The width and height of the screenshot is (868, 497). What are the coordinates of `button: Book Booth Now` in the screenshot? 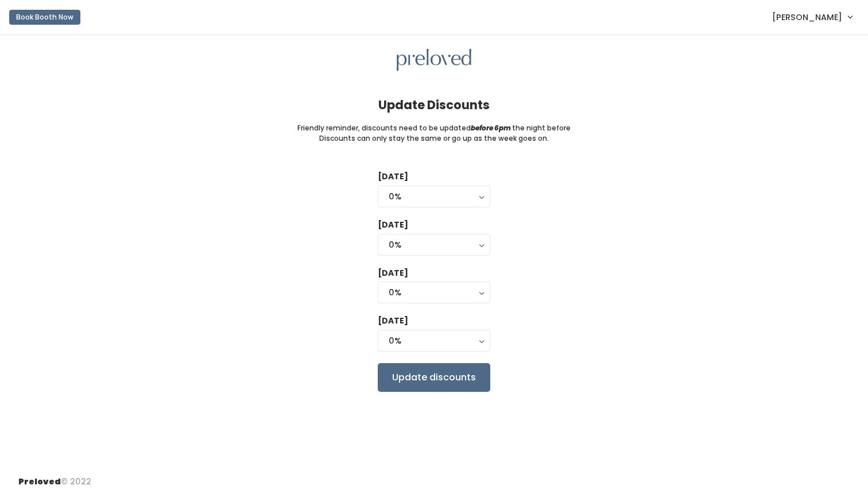 It's located at (44, 17).